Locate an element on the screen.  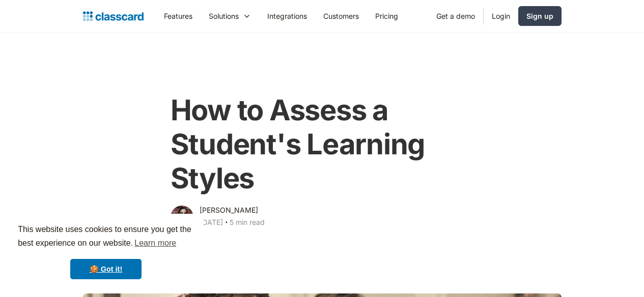
a: home is located at coordinates (113, 16).